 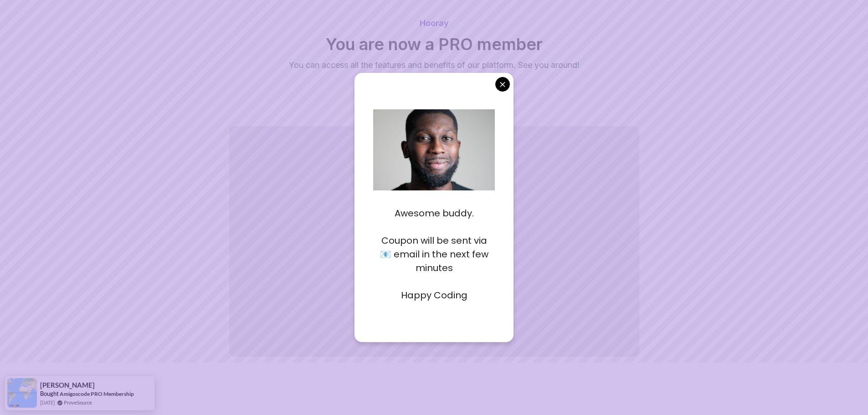 What do you see at coordinates (22, 393) in the screenshot?
I see `img: provesource social proof notification image` at bounding box center [22, 393].